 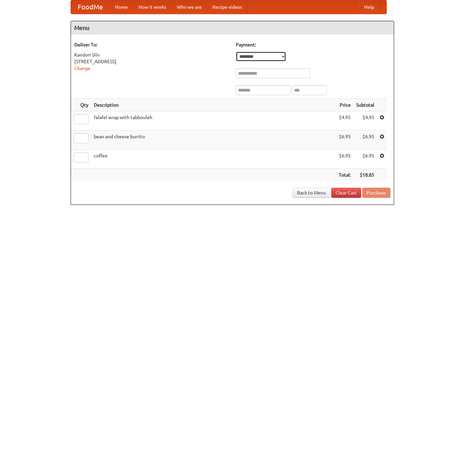 I want to click on div: Kandori Siln, so click(x=152, y=55).